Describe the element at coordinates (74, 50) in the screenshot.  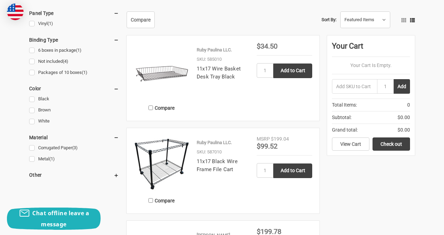
I see `a: 6 boxes in package` at that location.